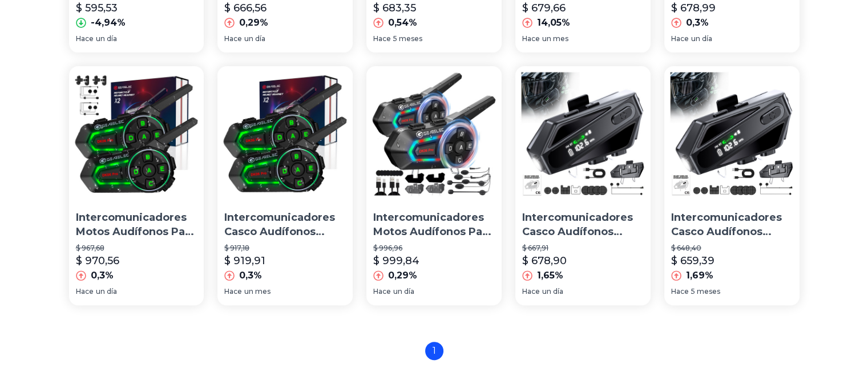 This screenshot has width=868, height=388. What do you see at coordinates (108, 23) in the screenshot?
I see `p: -4,94%` at bounding box center [108, 23].